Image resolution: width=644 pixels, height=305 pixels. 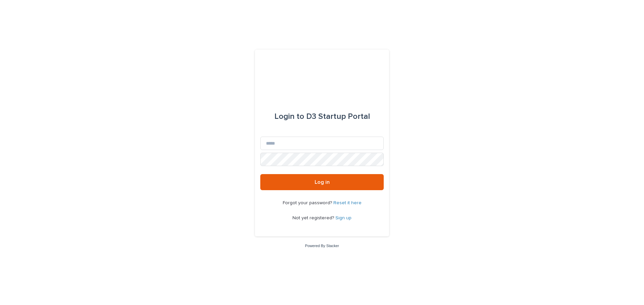 I want to click on div: D3 Startup Portal, so click(x=322, y=116).